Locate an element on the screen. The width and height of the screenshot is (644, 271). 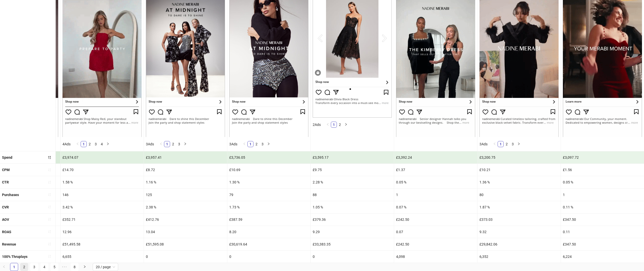
div: 8.20 is located at coordinates (269, 232).